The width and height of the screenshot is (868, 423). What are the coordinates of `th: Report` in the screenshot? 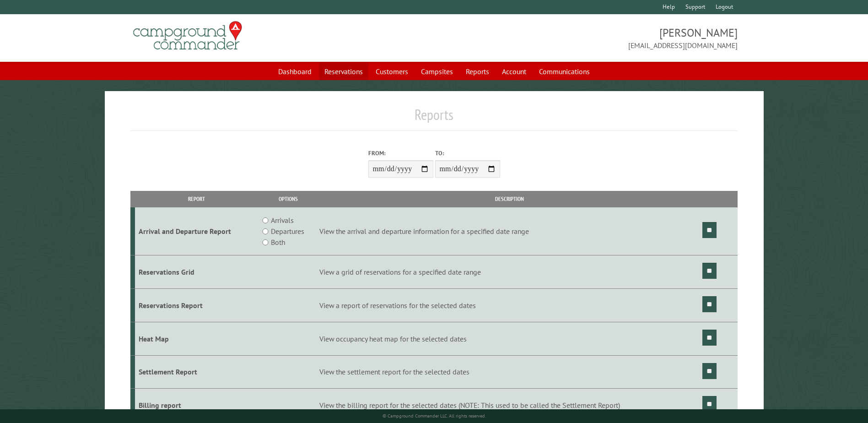 It's located at (196, 199).